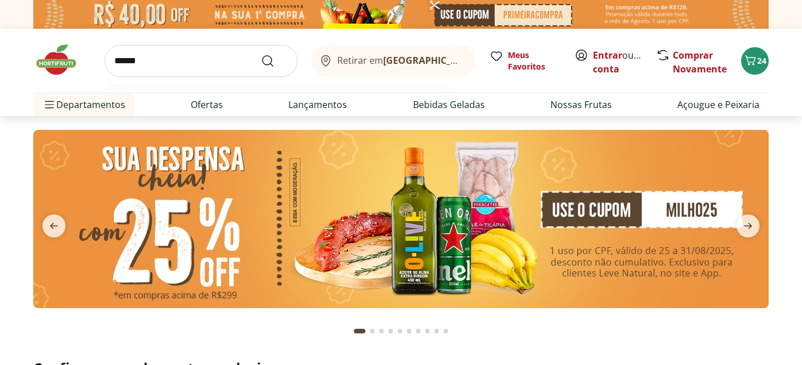 The height and width of the screenshot is (365, 802). Describe the element at coordinates (360, 331) in the screenshot. I see `button: Current page from fs-carousel` at that location.